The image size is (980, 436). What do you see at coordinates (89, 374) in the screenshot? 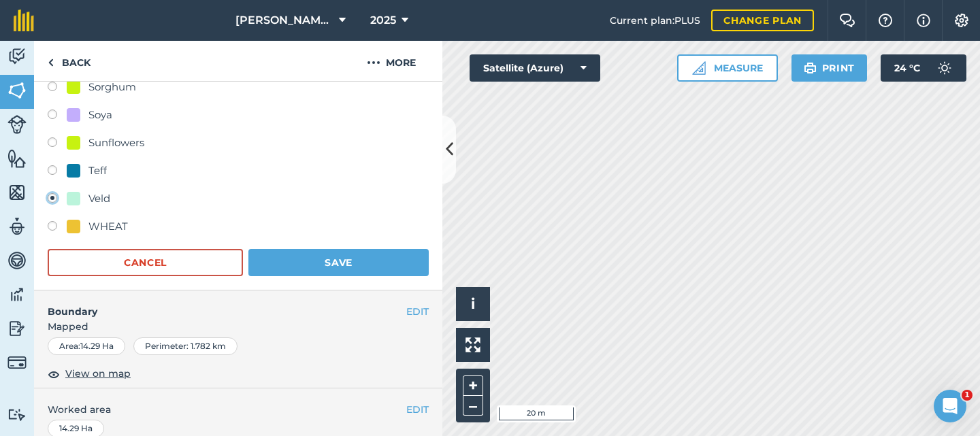
I see `button: View on map` at bounding box center [89, 374].